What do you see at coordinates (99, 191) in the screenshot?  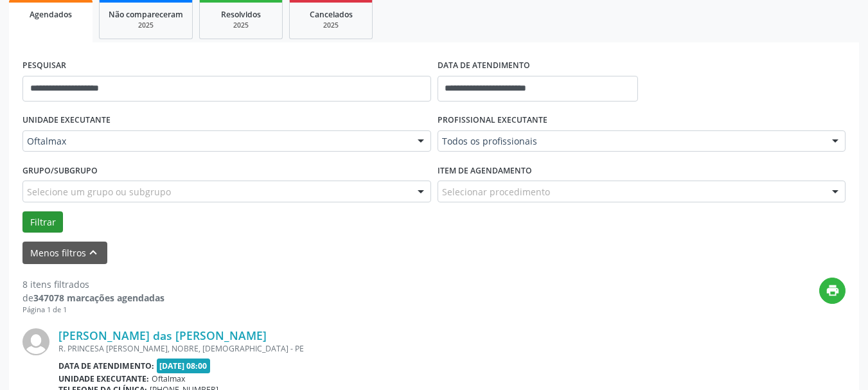 I see `span: Selecione um grupo ou subgrupo` at bounding box center [99, 191].